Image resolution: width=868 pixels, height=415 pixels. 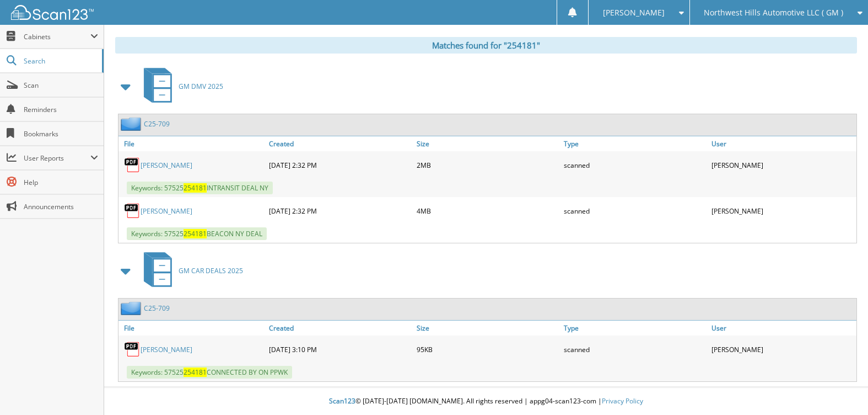 What do you see at coordinates (60, 61) in the screenshot?
I see `span: Search` at bounding box center [60, 61].